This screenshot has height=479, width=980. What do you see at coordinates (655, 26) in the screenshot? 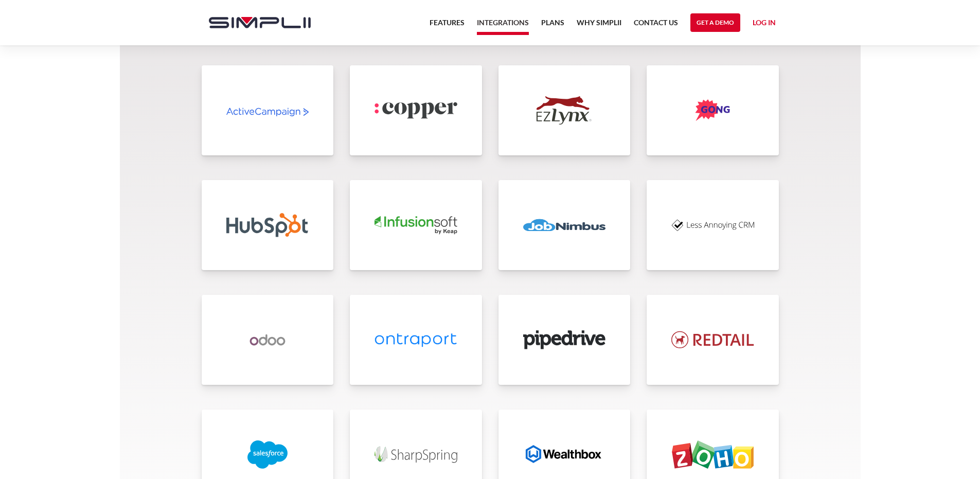
I see `a: Contact US` at bounding box center [655, 26].